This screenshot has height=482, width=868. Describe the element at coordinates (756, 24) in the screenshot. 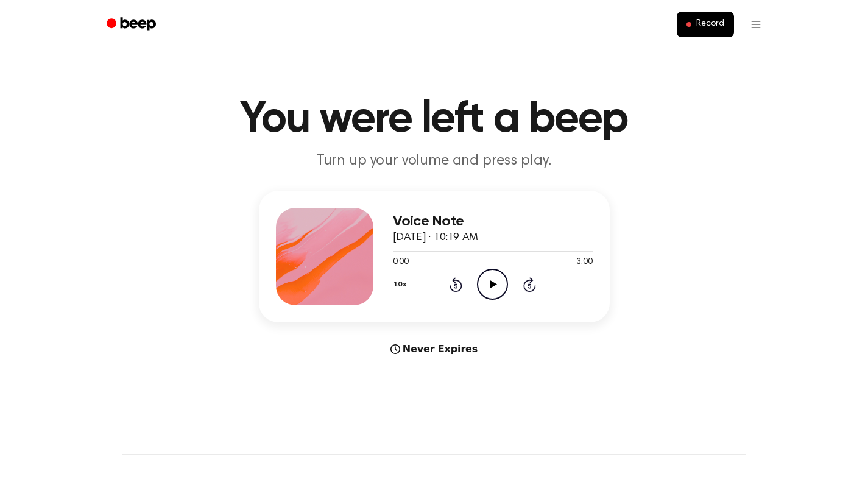

I see `button: Open menu` at that location.